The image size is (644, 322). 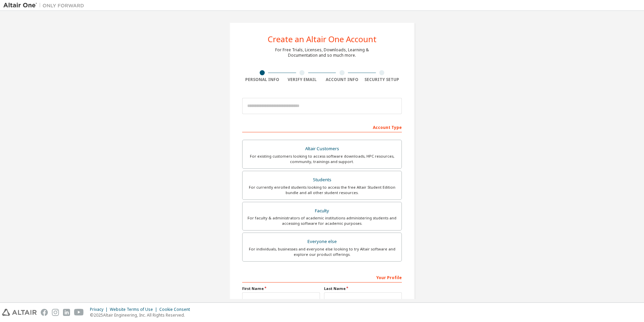 I want to click on div: Everyone else, so click(x=322, y=241).